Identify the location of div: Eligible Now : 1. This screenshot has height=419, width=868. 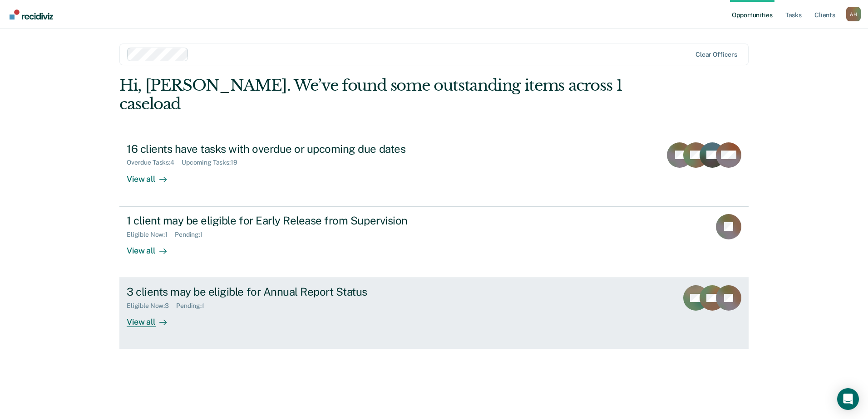
(151, 234).